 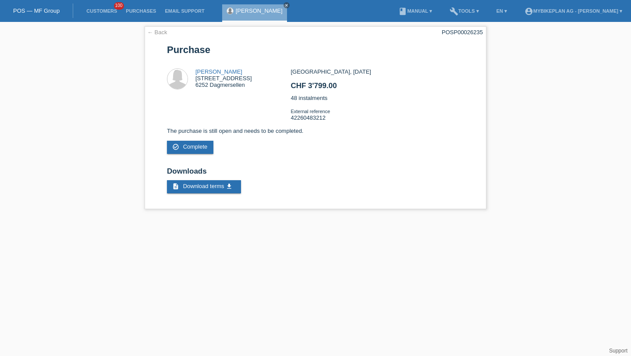 I want to click on a: check_circle_outline Complete, so click(x=190, y=147).